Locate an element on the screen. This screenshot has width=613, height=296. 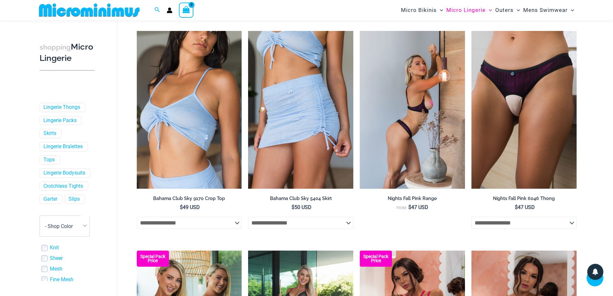
a: Knit is located at coordinates (54, 248).